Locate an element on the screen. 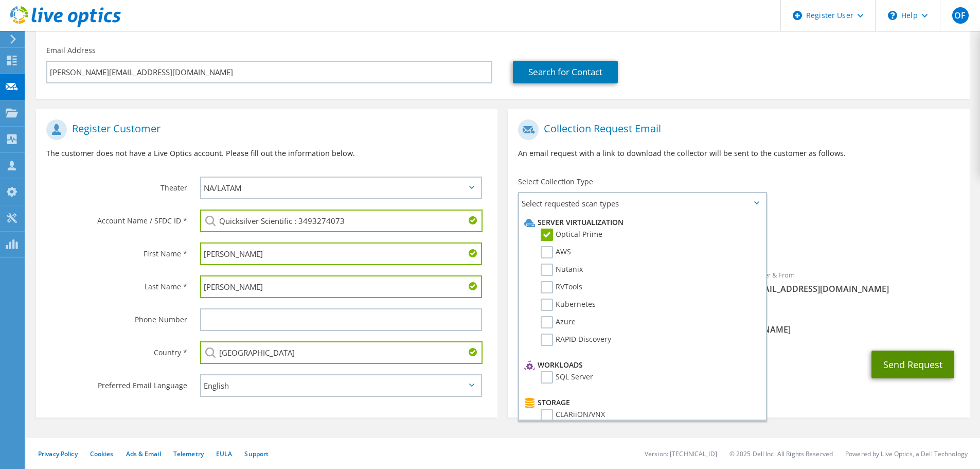 The image size is (980, 469). label: Azure is located at coordinates (559, 322).